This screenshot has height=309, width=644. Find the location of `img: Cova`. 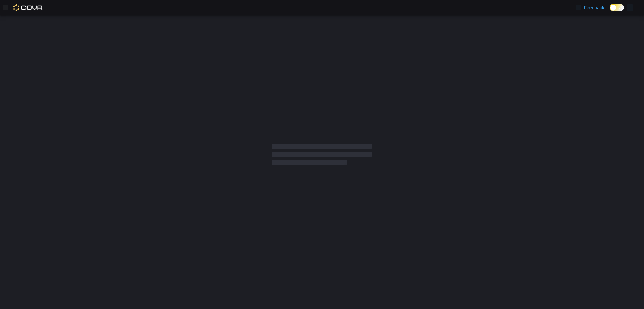

img: Cova is located at coordinates (28, 8).